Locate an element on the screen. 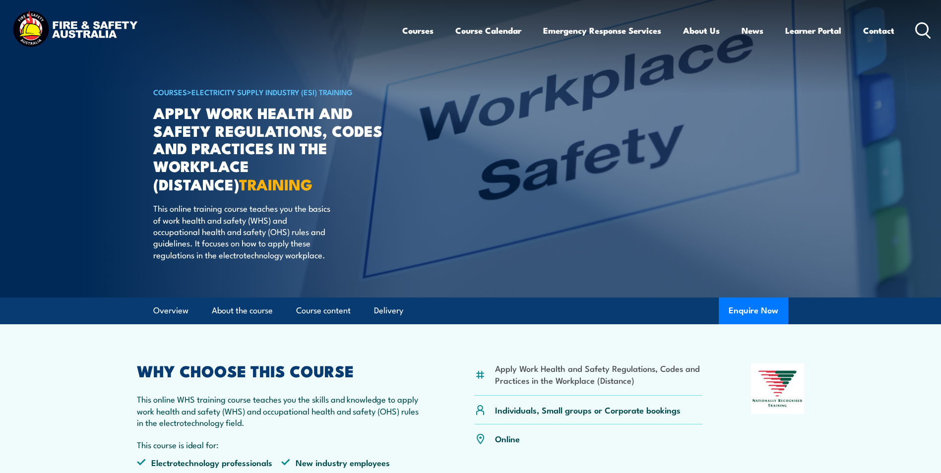 Image resolution: width=941 pixels, height=473 pixels. a: Contact is located at coordinates (878, 30).